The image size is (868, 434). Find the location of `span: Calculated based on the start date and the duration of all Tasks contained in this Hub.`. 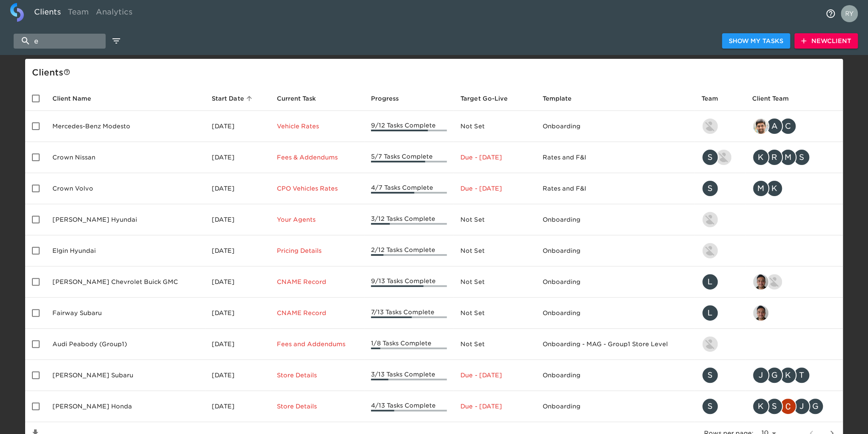

span: Calculated based on the start date and the duration of all Tasks contained in this Hub. is located at coordinates (484, 99).